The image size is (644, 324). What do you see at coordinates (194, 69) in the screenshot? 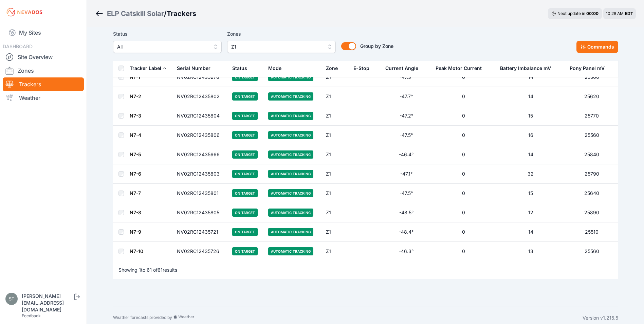
I see `div: Serial Number` at bounding box center [194, 69].